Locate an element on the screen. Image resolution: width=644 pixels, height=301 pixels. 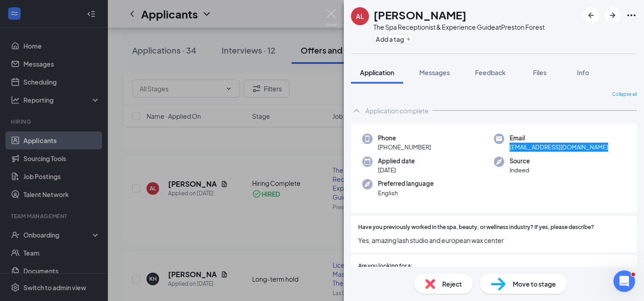
span: Are you looking for a: is located at coordinates (385, 266).